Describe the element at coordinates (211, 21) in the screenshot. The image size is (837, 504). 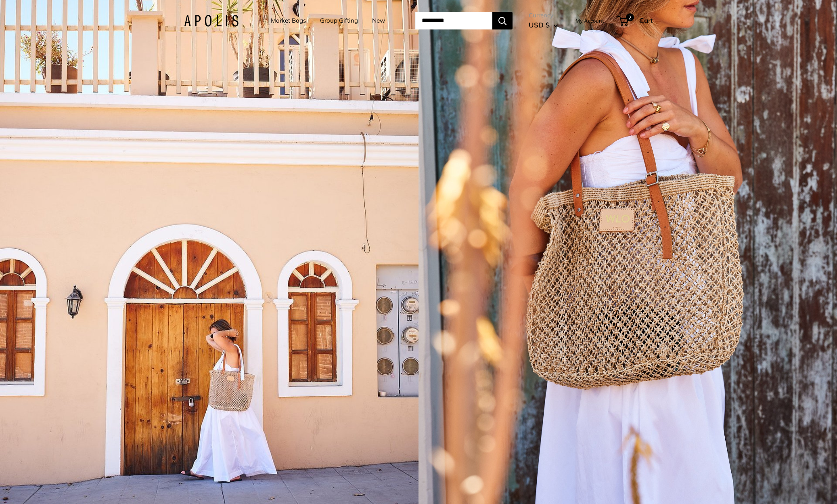
I see `img: Apolis` at that location.